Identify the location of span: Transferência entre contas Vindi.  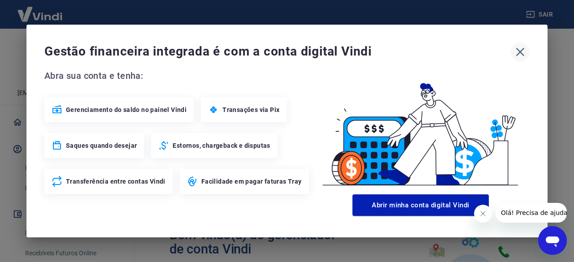
(116, 182).